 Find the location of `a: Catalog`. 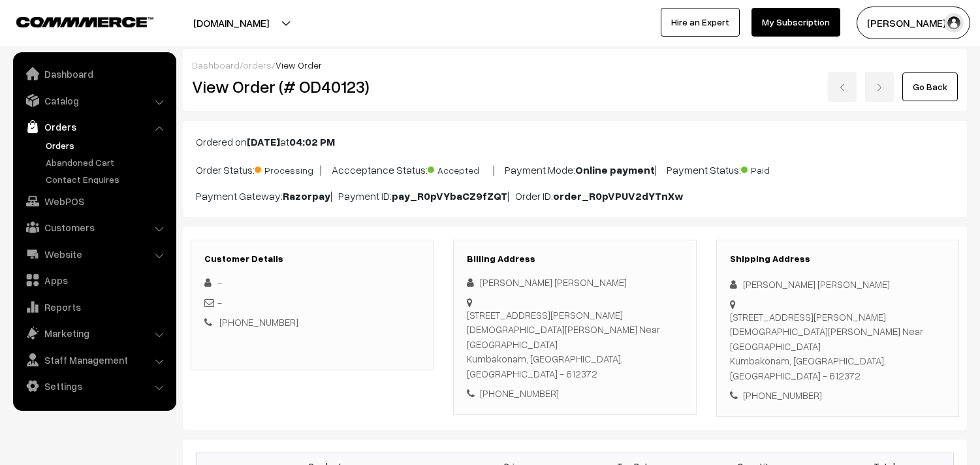

a: Catalog is located at coordinates (94, 100).